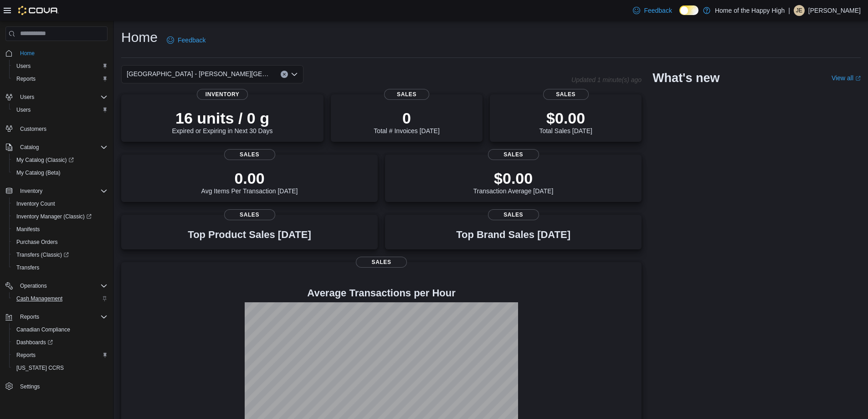 Image resolution: width=868 pixels, height=419 pixels. I want to click on nav: Complex example, so click(57, 229).